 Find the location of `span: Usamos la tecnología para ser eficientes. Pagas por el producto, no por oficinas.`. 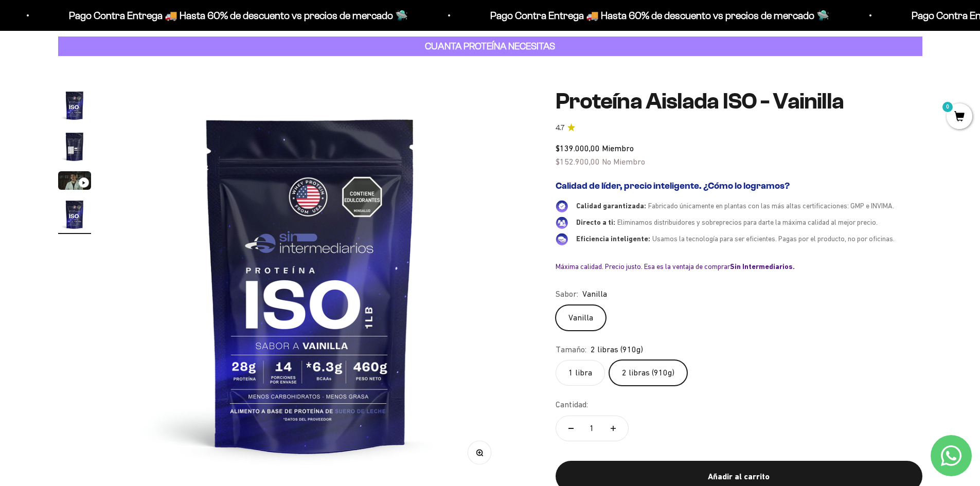

span: Usamos la tecnología para ser eficientes. Pagas por el producto, no por oficinas. is located at coordinates (773, 239).